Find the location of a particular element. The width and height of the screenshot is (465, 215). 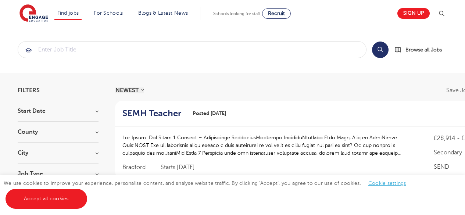

a: Browse all Jobs is located at coordinates (421, 50).